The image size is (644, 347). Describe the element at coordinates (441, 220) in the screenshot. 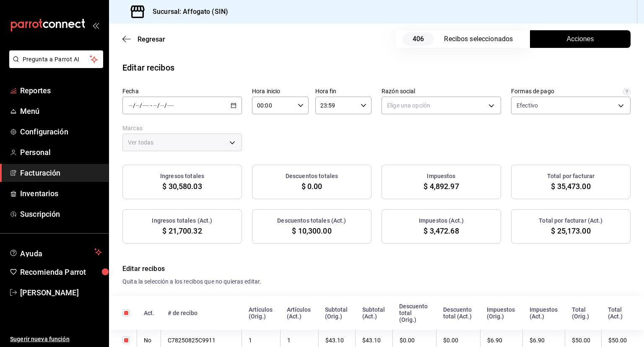

I see `h3: Impuestos (Act.)` at that location.